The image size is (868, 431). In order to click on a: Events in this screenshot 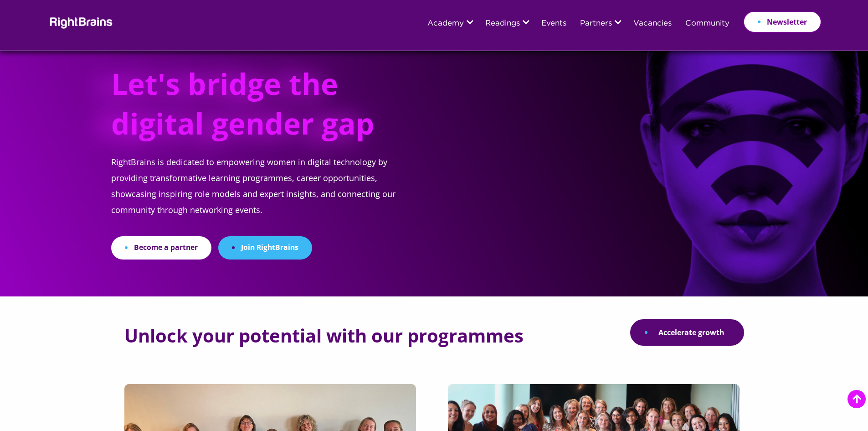, I will do `click(554, 24)`.